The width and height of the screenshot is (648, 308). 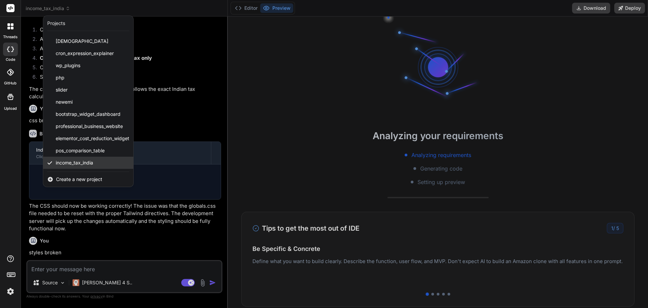 I want to click on span: wp_plugins, so click(x=68, y=65).